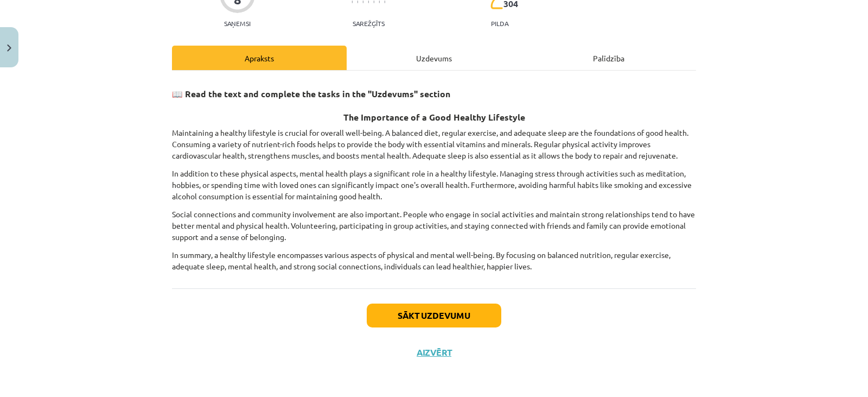 The height and width of the screenshot is (397, 868). What do you see at coordinates (311, 94) in the screenshot?
I see `strong: 📖 Read the text and complete the tasks in the "Uzdevums" section` at bounding box center [311, 94].